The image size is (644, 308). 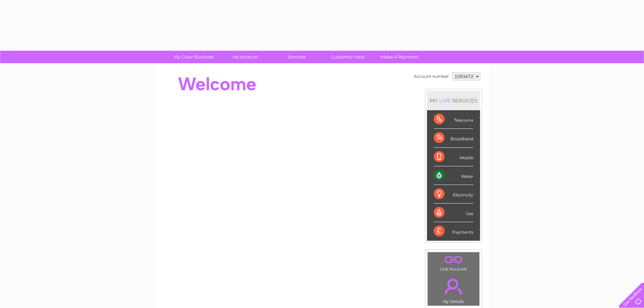 I want to click on div: Electricity, so click(x=453, y=194).